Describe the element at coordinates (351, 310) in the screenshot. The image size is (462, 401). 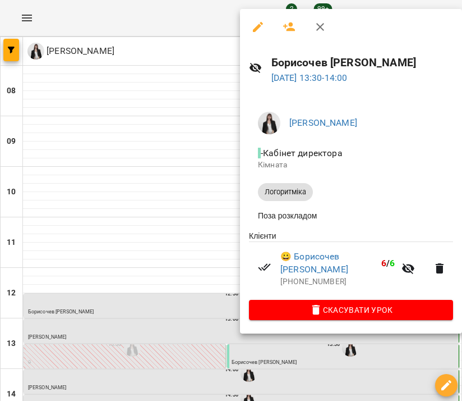
I see `button: Скасувати Урок` at that location.